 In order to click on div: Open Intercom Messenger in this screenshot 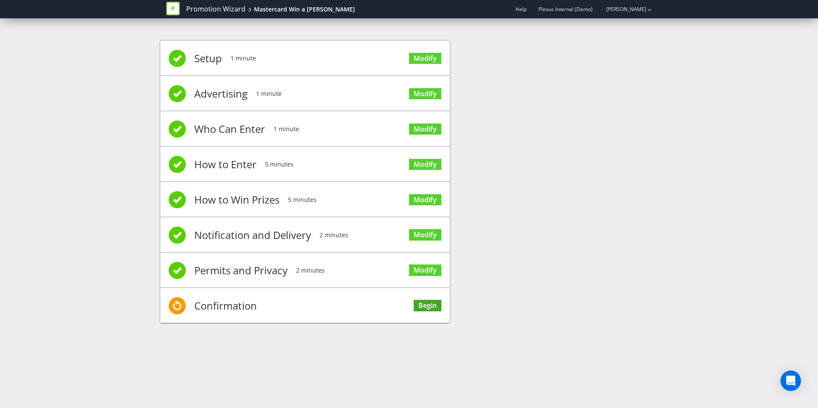, I will do `click(791, 381)`.